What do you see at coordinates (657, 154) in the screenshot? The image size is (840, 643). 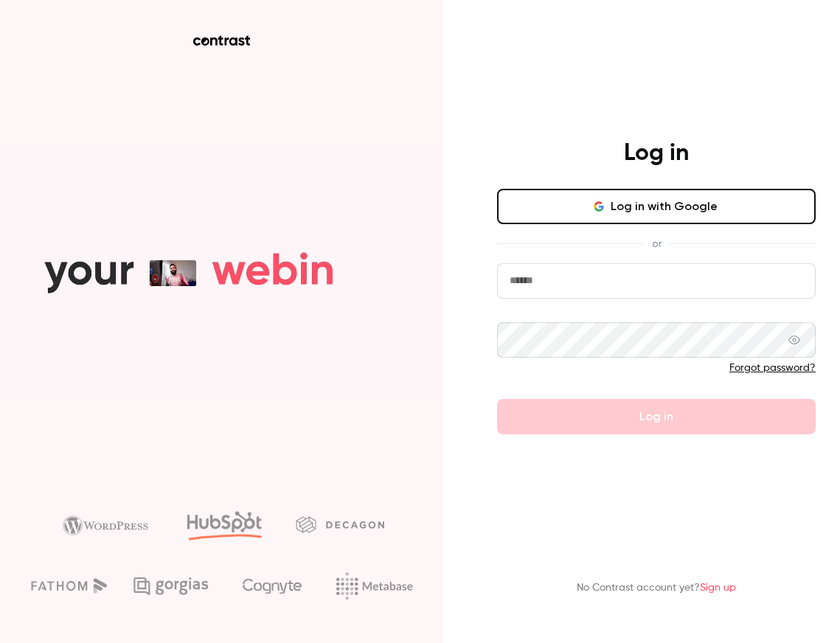 I see `h4: Log in` at bounding box center [657, 154].